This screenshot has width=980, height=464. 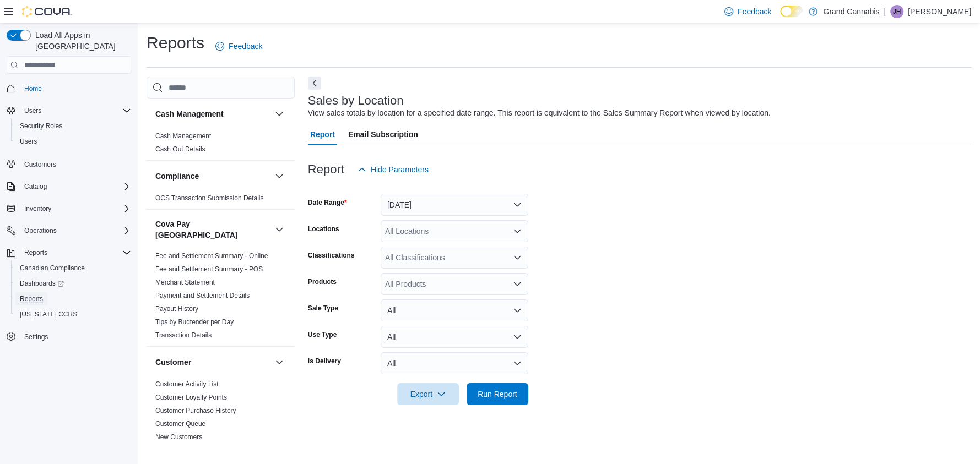 I want to click on h3: Compliance, so click(x=177, y=176).